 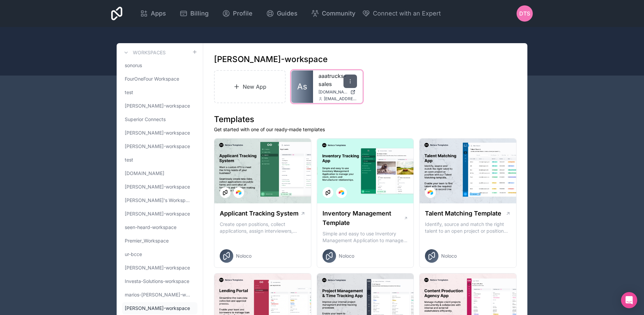 What do you see at coordinates (365, 119) in the screenshot?
I see `h1: Templates` at bounding box center [365, 119].